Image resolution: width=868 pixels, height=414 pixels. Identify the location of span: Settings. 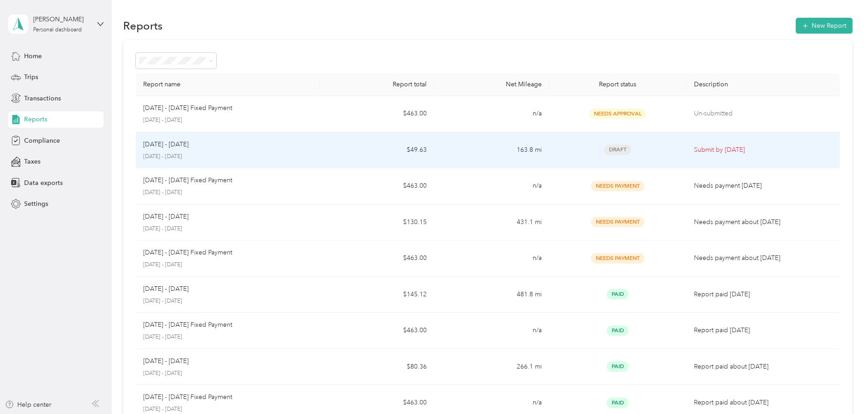
(36, 203).